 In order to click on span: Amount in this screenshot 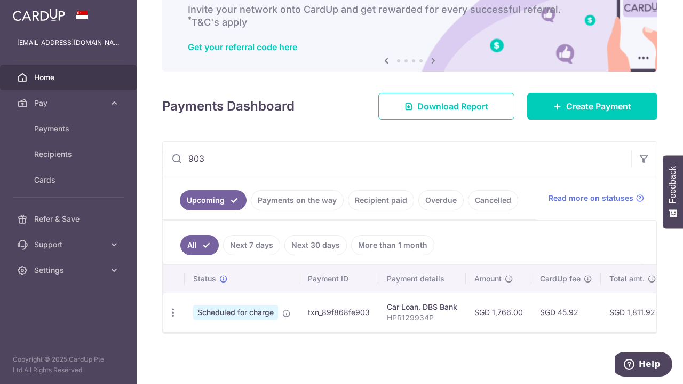, I will do `click(488, 278)`.